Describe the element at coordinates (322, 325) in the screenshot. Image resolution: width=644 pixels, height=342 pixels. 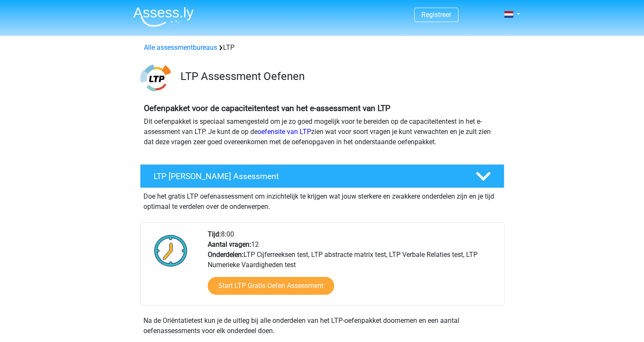
I see `div: Na de Oriëntatietest kun je de uitleg bij alle onderdelen van het LTP-oefenpakket doornemen en ee...` at that location.